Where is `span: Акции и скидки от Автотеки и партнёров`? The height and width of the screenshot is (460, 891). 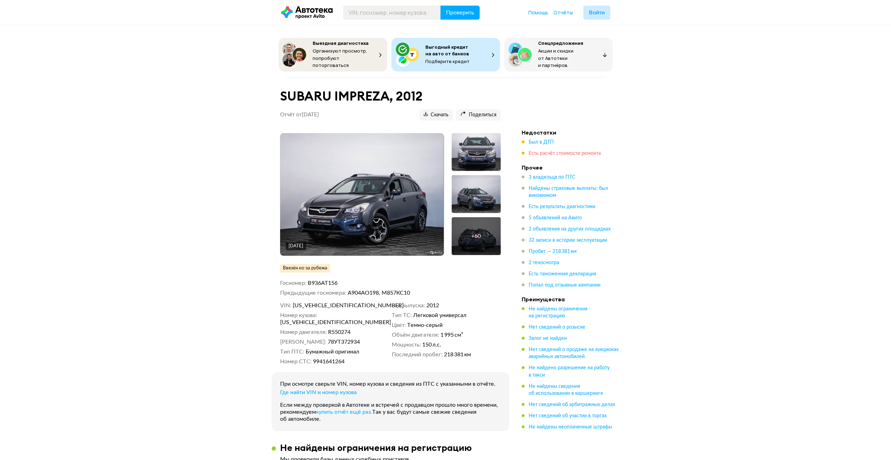 span: Акции и скидки от Автотеки и партнёров is located at coordinates (556, 58).